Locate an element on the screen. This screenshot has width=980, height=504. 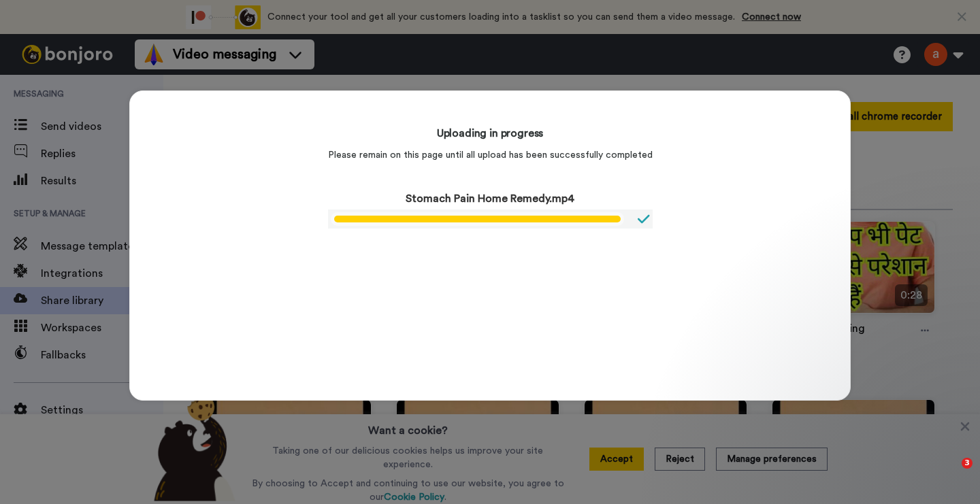
p: Stomach Pain Home Remedy.mp4 is located at coordinates (490, 199).